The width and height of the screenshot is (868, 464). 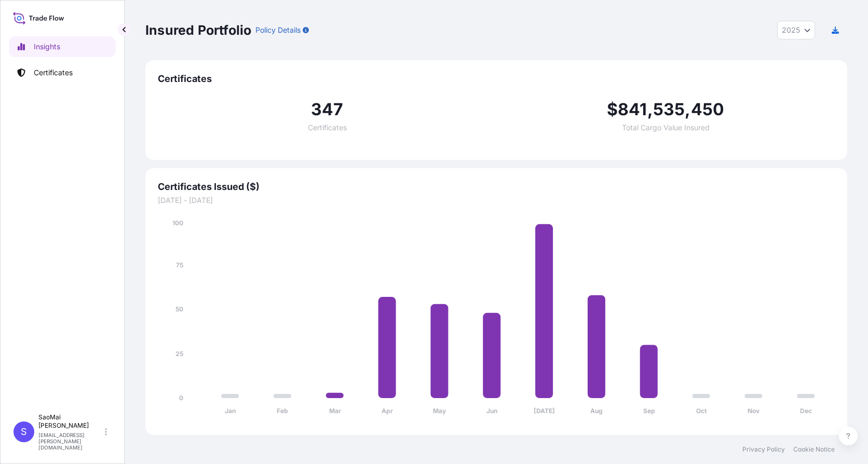 I want to click on tspan: Dec, so click(x=806, y=410).